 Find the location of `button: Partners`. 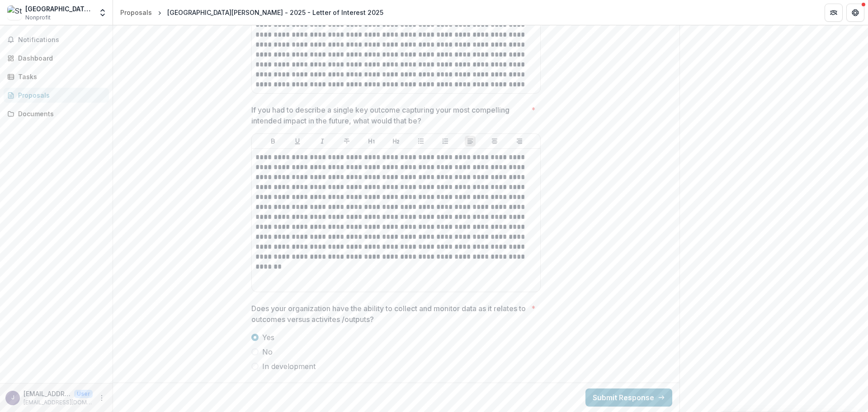

button: Partners is located at coordinates (834, 13).